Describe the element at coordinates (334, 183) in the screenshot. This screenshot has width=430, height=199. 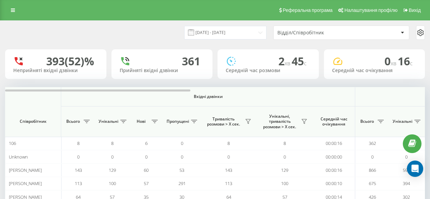
I see `td: 00:00:10` at that location.